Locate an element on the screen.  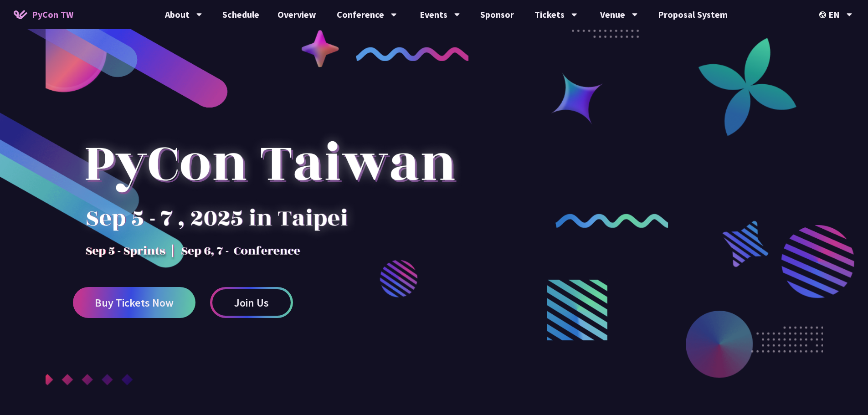
span: PyCon TW is located at coordinates (53, 15).